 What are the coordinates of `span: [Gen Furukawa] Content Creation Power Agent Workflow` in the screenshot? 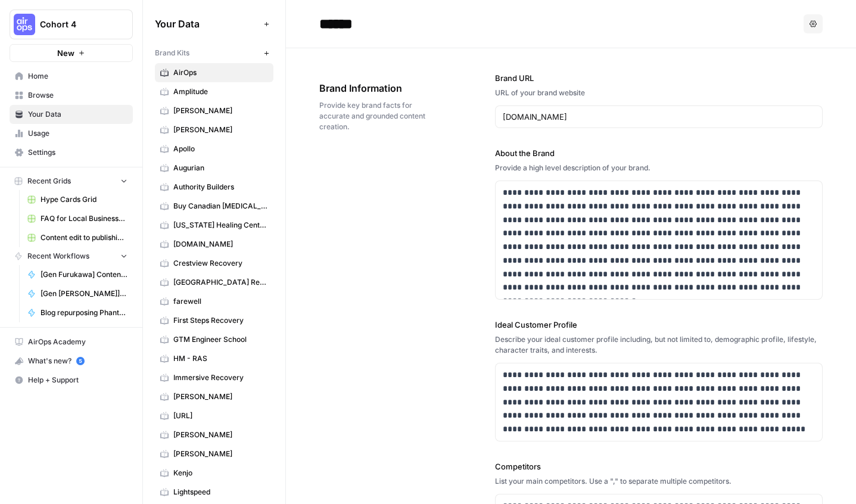 It's located at (84, 274).